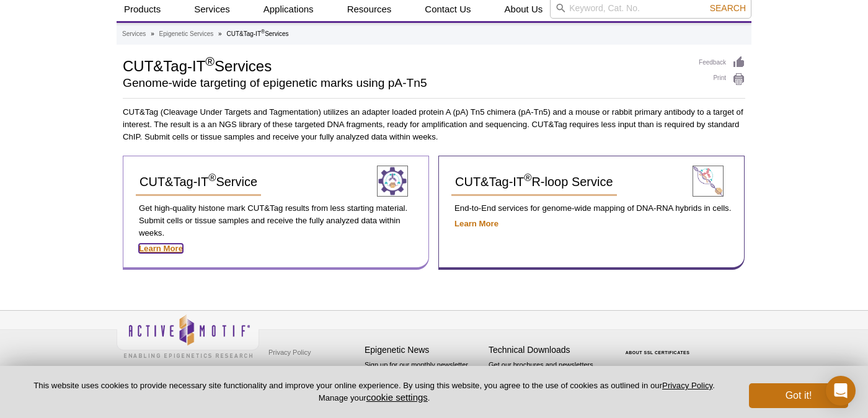  What do you see at coordinates (188, 336) in the screenshot?
I see `img: Active Motif,` at bounding box center [188, 336].